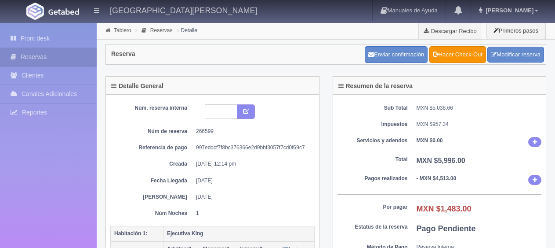 The height and width of the screenshot is (248, 555). What do you see at coordinates (373, 226) in the screenshot?
I see `dt: Estatus de la reserva` at bounding box center [373, 226].